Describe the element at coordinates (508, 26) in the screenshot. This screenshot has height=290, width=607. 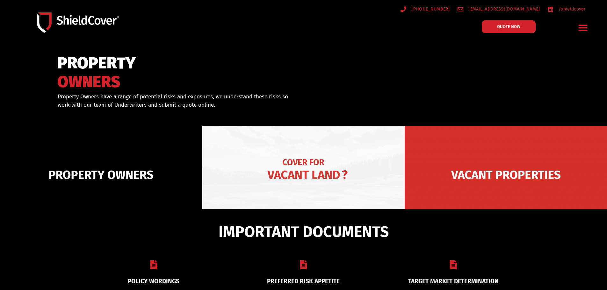
I see `span: QUOTE NOW` at that location.